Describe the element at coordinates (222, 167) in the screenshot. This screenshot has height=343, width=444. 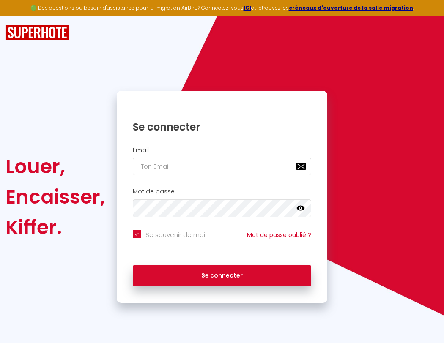
I see `input: Ton Email` at that location.